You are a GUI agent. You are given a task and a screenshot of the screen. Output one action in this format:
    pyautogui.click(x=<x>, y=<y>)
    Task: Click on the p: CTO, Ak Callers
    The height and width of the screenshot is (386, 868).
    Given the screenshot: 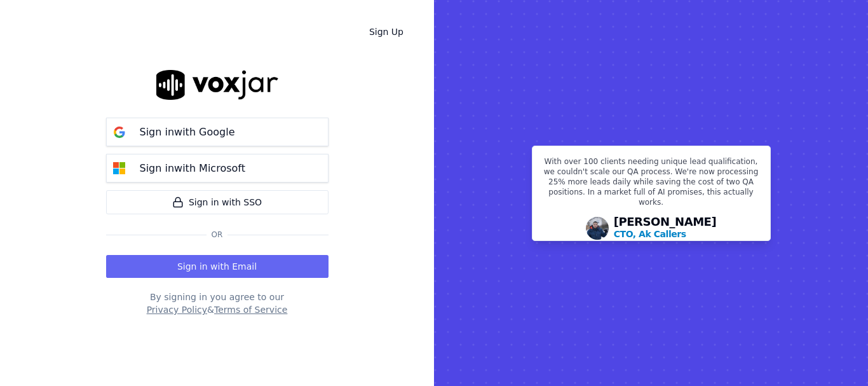 What is the action you would take?
    pyautogui.click(x=650, y=234)
    